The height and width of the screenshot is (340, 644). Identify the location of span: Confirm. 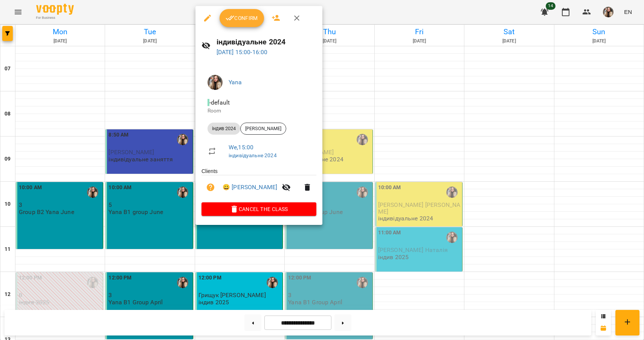
(242, 18).